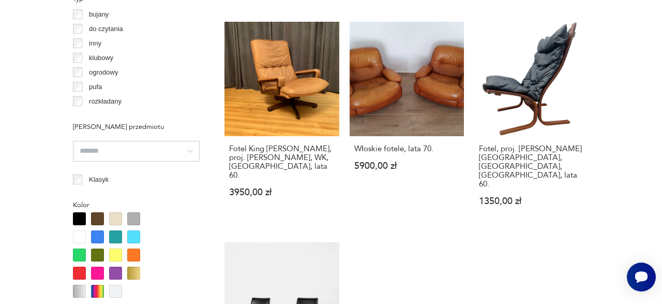 This screenshot has height=304, width=662. I want to click on p: bujany, so click(99, 14).